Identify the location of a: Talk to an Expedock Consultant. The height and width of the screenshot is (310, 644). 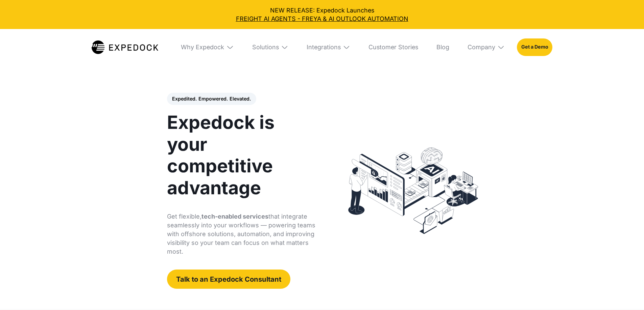
(228, 279).